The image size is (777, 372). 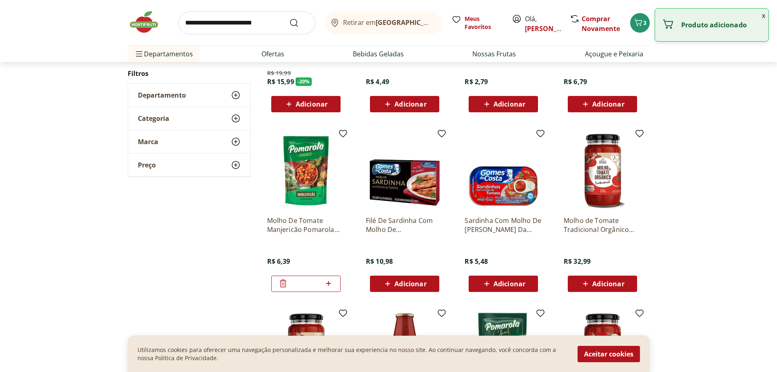 I want to click on span: R$ 15,99, so click(x=281, y=82).